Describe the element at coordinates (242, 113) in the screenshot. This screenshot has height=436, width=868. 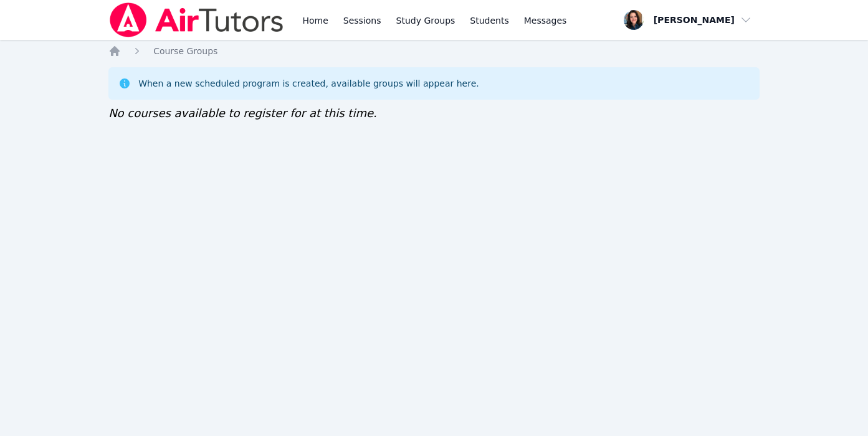
I see `span: No courses available to register for at this time.` at that location.